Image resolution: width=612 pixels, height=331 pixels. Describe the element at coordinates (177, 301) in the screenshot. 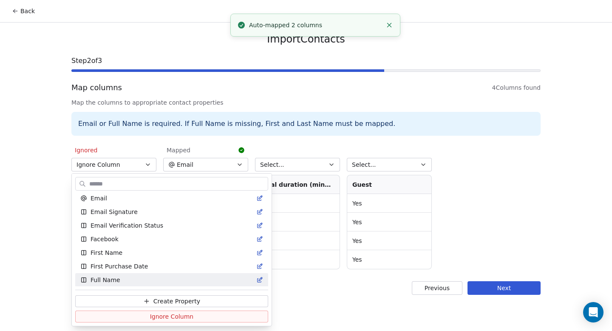

I see `span: Create Property` at that location.